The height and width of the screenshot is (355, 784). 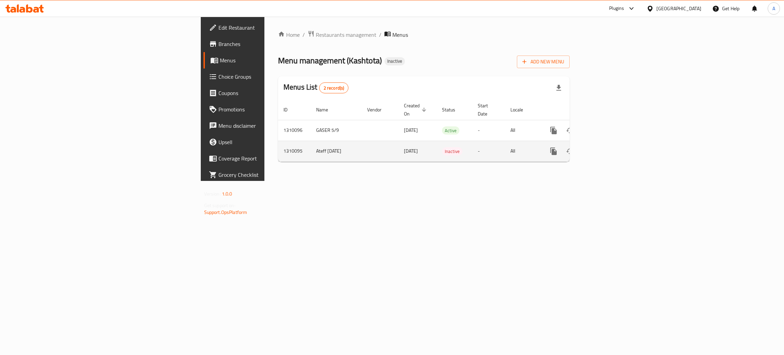 What do you see at coordinates (334, 88) in the screenshot?
I see `div: Total records count` at bounding box center [334, 88].